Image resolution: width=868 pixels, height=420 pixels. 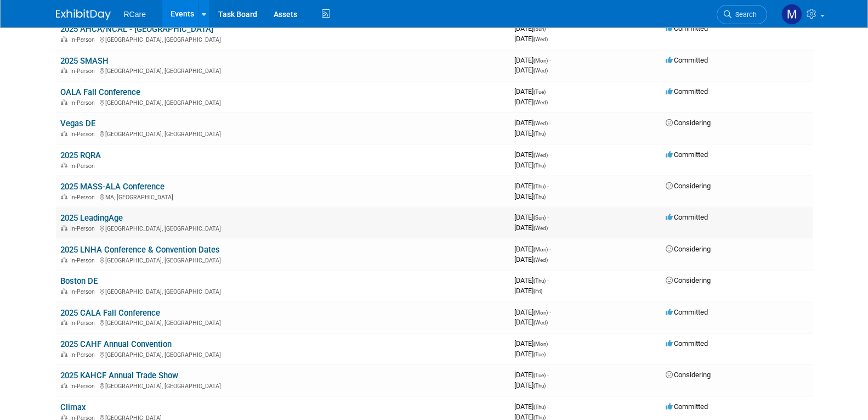 What do you see at coordinates (101, 92) in the screenshot?
I see `a: OALA Fall Conference` at bounding box center [101, 92].